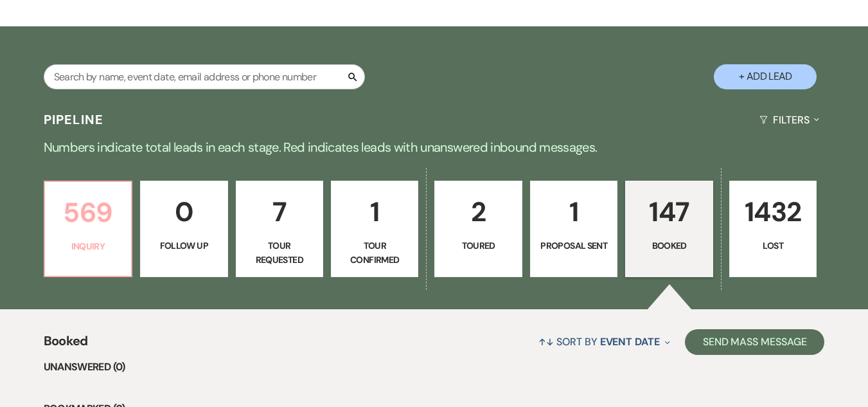  What do you see at coordinates (434, 367) in the screenshot?
I see `li: Unanswered (0)` at bounding box center [434, 367].